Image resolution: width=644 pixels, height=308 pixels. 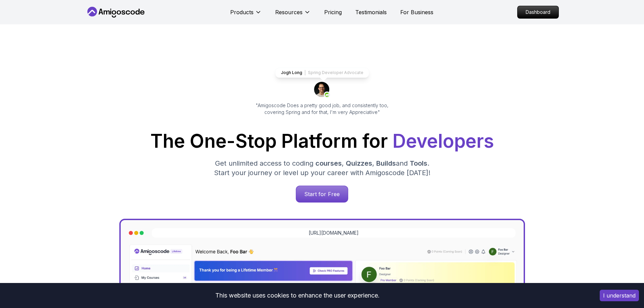 What do you see at coordinates (333, 12) in the screenshot?
I see `a: Pricing` at bounding box center [333, 12].